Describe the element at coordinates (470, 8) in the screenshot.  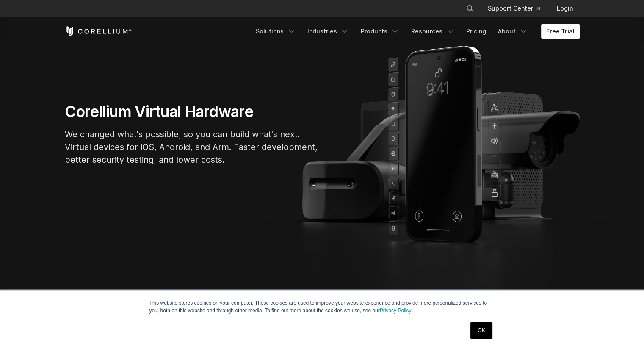
I see `button: Search` at that location.